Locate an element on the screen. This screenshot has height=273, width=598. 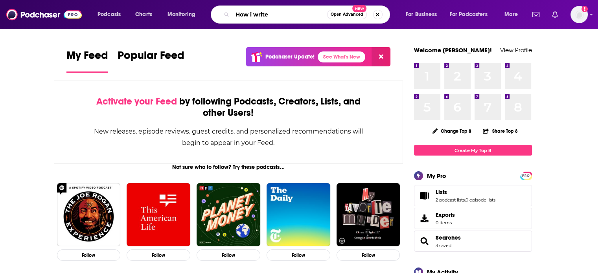
input: Search podcasts, credits, & more... is located at coordinates (279, 15).